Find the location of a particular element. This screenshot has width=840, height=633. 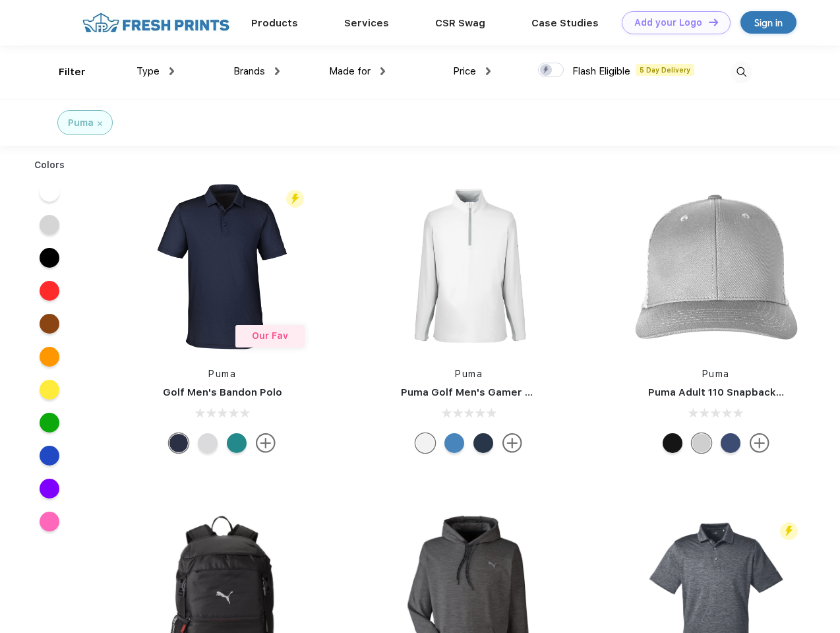

div: Add your Logo is located at coordinates (668, 23).